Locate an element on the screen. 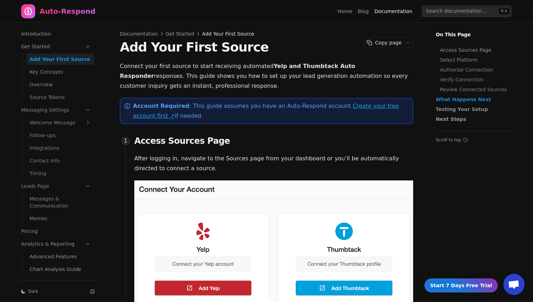  p: On This Page is located at coordinates (475, 30).